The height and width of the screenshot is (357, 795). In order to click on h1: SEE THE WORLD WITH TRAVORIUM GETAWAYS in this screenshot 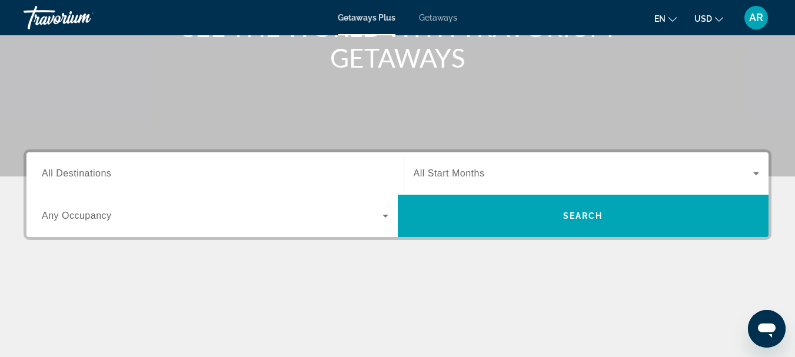, I will do `click(398, 42)`.